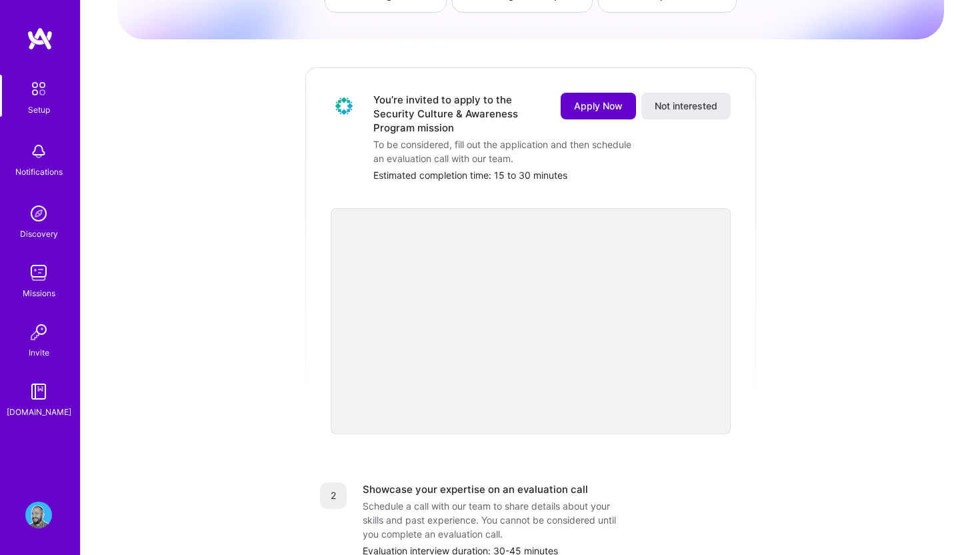  I want to click on div: 2, so click(333, 496).